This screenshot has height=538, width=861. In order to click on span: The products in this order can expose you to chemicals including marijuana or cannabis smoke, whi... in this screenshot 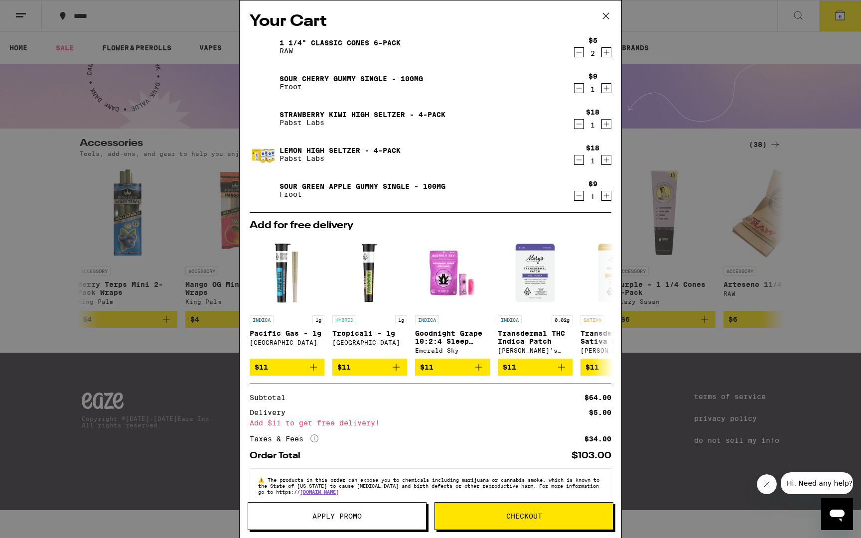, I will do `click(429, 486)`.